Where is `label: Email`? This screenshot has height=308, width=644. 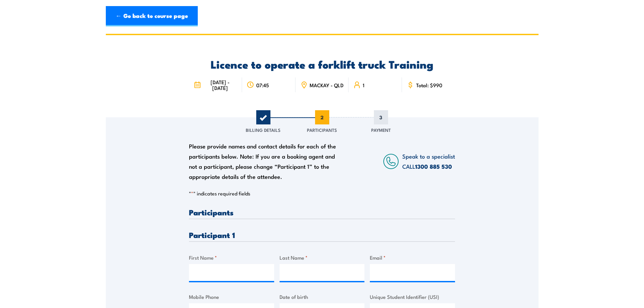 label: Email is located at coordinates (412, 257).